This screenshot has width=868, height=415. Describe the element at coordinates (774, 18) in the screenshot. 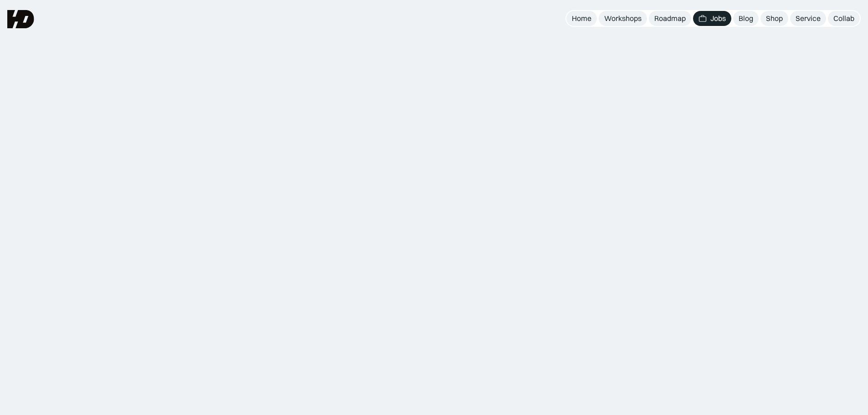

I see `div: Shop` at that location.